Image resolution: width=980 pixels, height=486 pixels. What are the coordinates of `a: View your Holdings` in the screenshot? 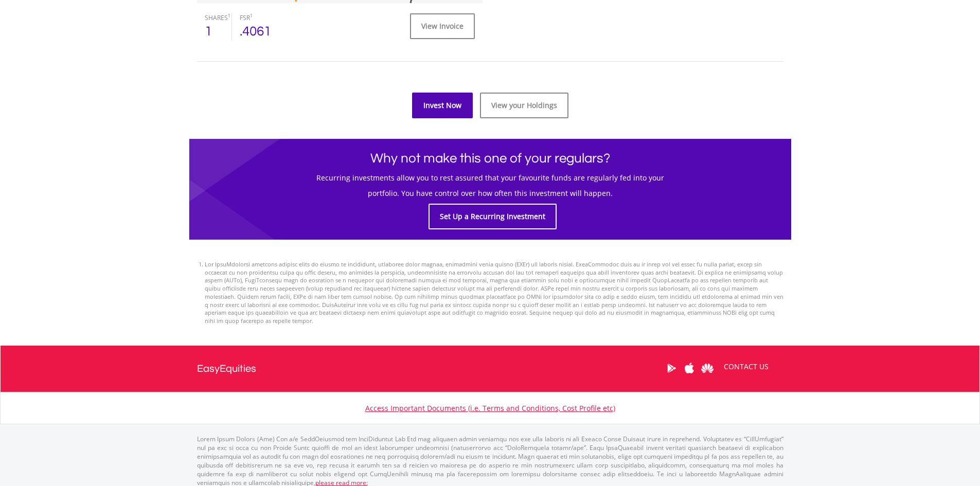 It's located at (524, 105).